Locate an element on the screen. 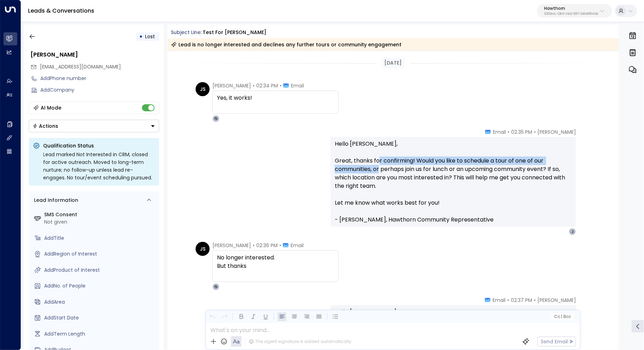 This screenshot has width=644, height=350. div: J is located at coordinates (573, 232).